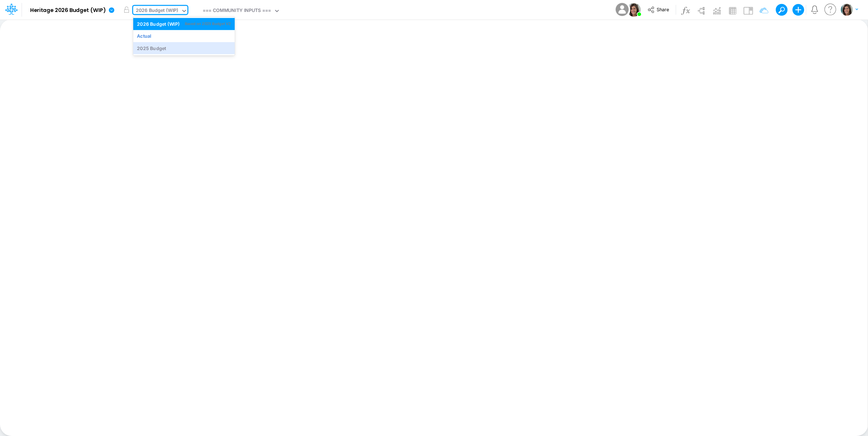  Describe the element at coordinates (663, 9) in the screenshot. I see `span: Share` at that location.